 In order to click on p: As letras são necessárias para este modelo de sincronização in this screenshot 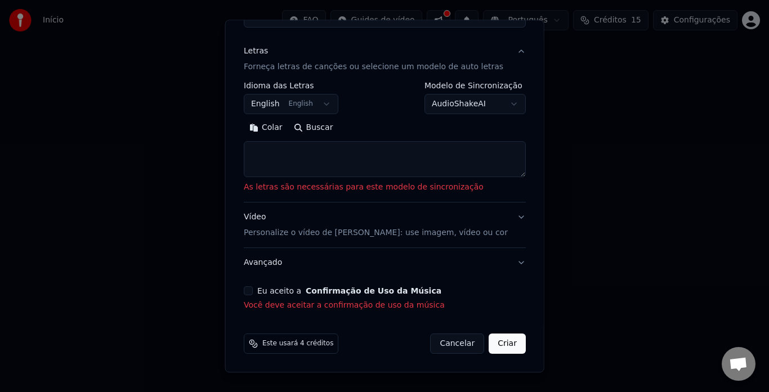, I will do `click(384, 188)`.